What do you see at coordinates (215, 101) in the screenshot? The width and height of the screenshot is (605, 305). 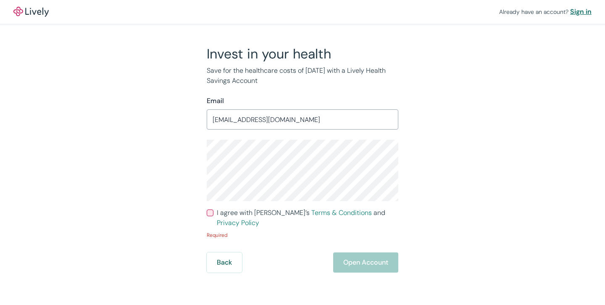 I see `label: Email` at bounding box center [215, 101].